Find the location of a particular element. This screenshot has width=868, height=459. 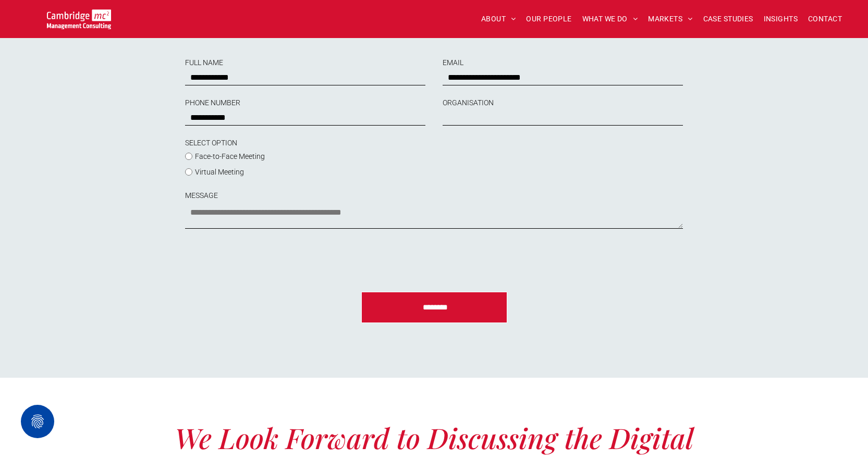

a: OUR PEOPLE is located at coordinates (548, 19).